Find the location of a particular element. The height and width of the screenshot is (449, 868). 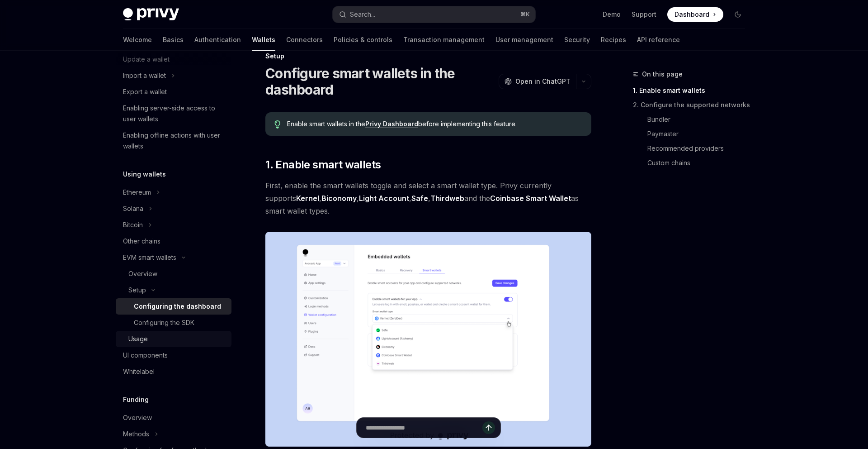

div: UI components is located at coordinates (145, 355).